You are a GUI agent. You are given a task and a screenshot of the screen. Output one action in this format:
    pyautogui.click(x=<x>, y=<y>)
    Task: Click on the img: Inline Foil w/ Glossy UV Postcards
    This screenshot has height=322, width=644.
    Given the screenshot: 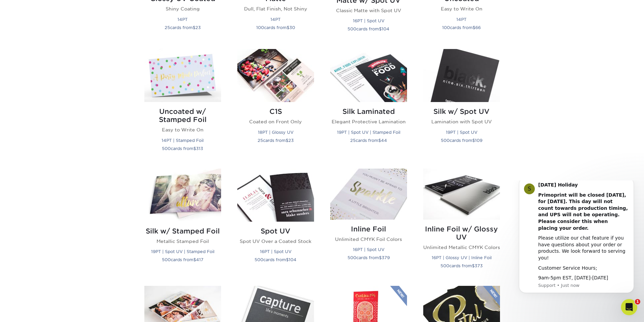 What is the action you would take?
    pyautogui.click(x=462, y=194)
    